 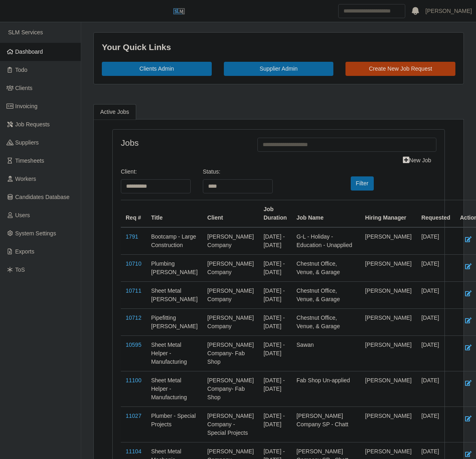 I want to click on input: Search, so click(x=372, y=11).